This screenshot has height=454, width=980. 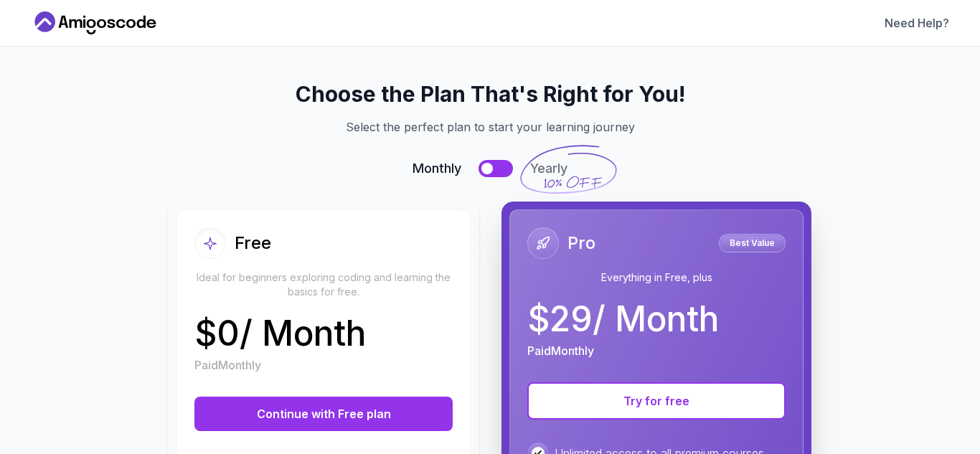 I want to click on p: $ 29 / Month, so click(x=623, y=319).